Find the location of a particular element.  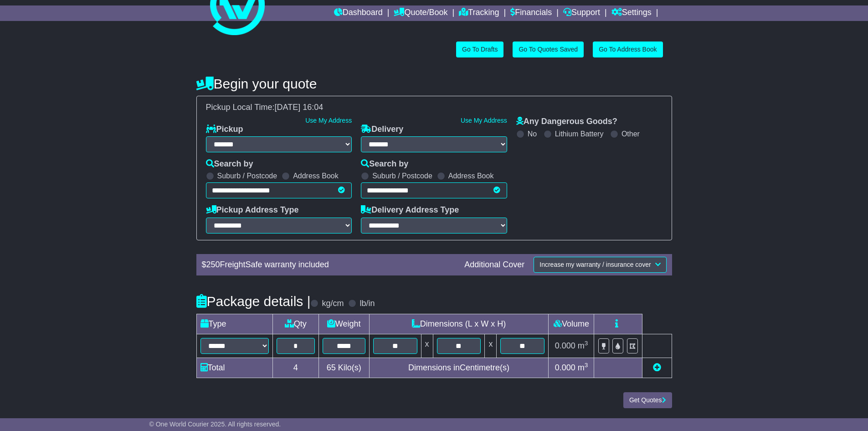

td: Total is located at coordinates (234, 368).